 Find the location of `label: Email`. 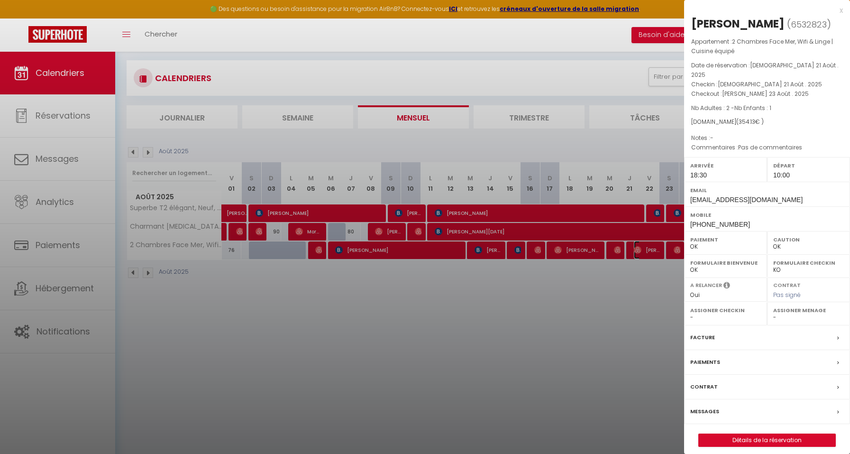

label: Email is located at coordinates (767, 190).